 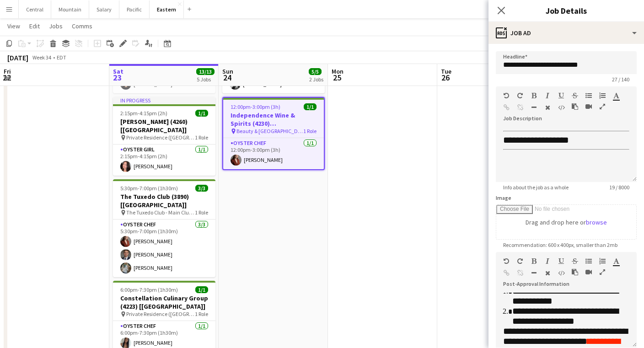 What do you see at coordinates (35, 9) in the screenshot?
I see `button: Central` at bounding box center [35, 9].